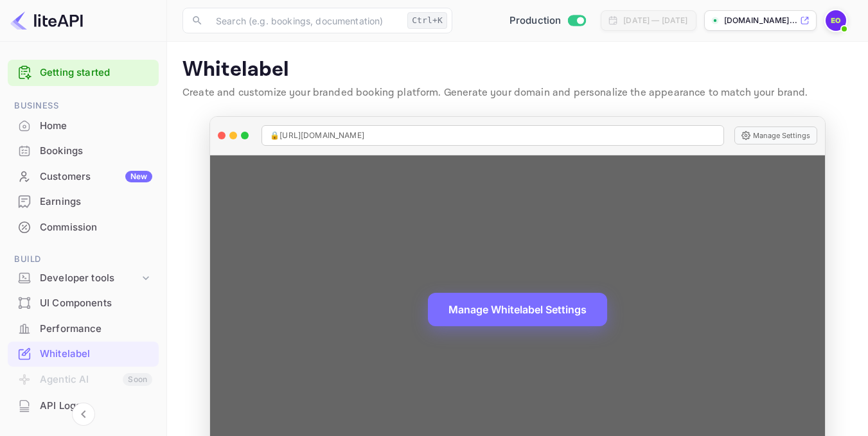 The image size is (868, 436). Describe the element at coordinates (96, 72) in the screenshot. I see `a: Getting started` at that location.